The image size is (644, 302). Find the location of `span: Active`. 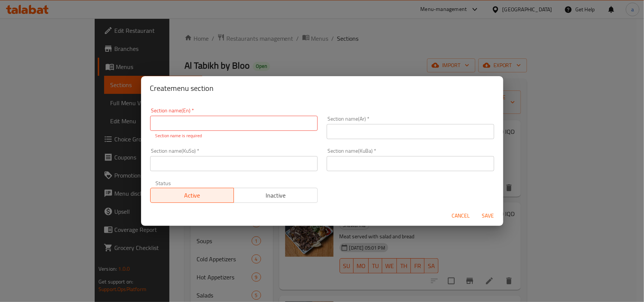

span: Active is located at coordinates (192, 195).